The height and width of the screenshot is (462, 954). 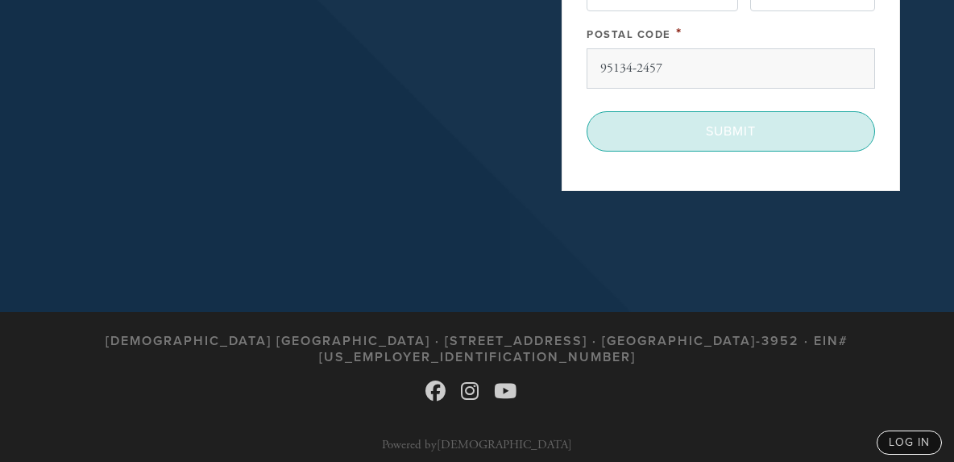 What do you see at coordinates (909, 442) in the screenshot?
I see `a: log in` at bounding box center [909, 442].